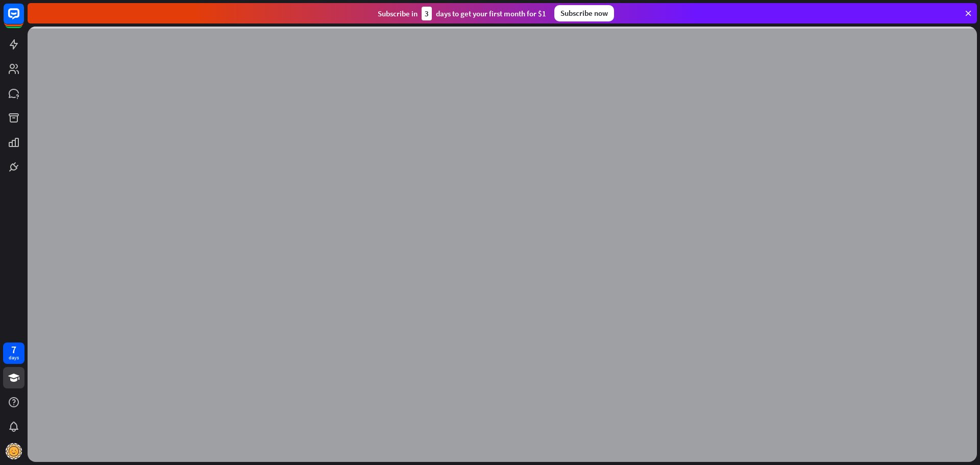 The width and height of the screenshot is (980, 465). I want to click on div: days, so click(14, 358).